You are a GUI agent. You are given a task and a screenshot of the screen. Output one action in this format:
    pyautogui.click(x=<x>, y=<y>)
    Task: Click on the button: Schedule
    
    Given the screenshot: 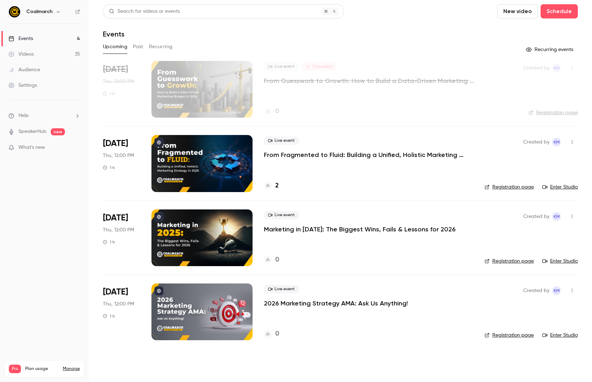 What is the action you would take?
    pyautogui.click(x=559, y=11)
    